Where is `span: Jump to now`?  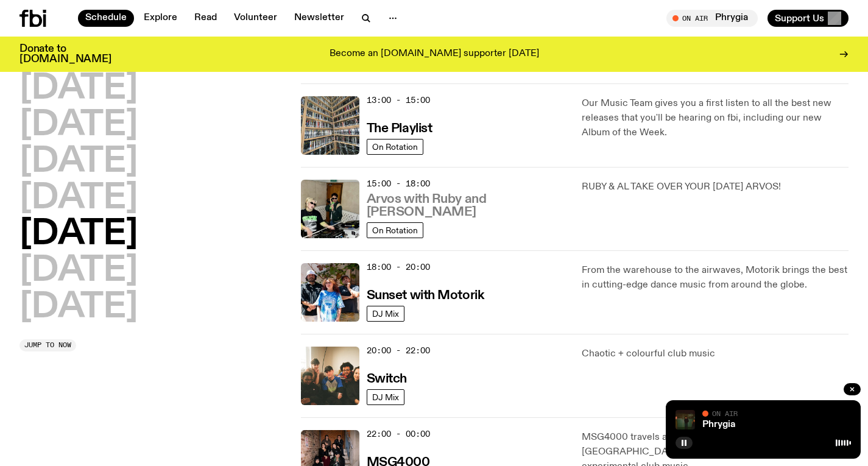
span: Jump to now is located at coordinates (47, 345).